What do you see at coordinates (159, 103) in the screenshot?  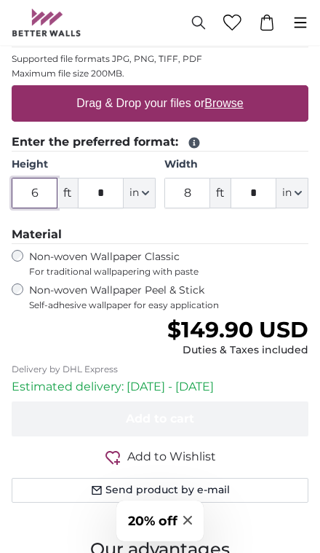 I see `label: Drag & Drop your files or` at bounding box center [159, 103].